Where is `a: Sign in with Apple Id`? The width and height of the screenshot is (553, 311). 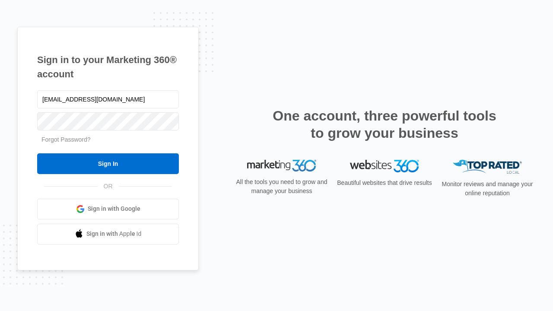 a: Sign in with Apple Id is located at coordinates (108, 234).